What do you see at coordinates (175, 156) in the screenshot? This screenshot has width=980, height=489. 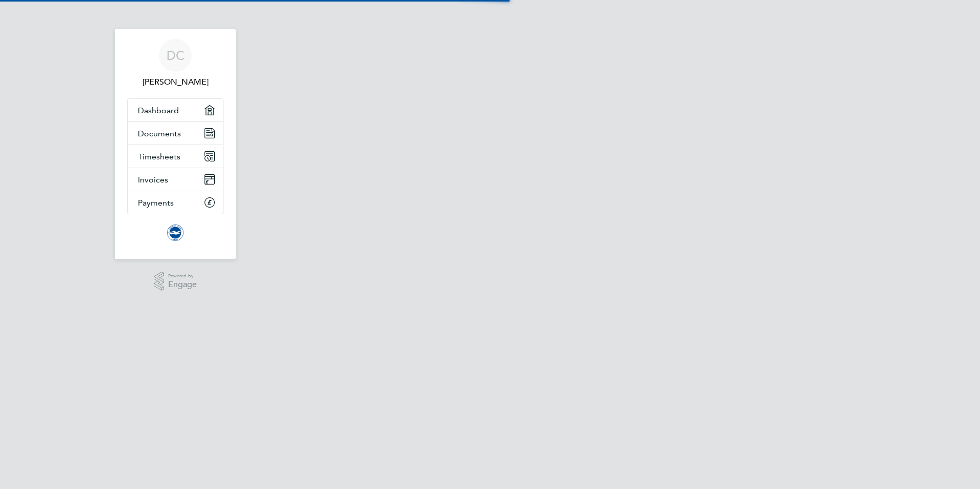 I see `a: Timesheets` at bounding box center [175, 156].